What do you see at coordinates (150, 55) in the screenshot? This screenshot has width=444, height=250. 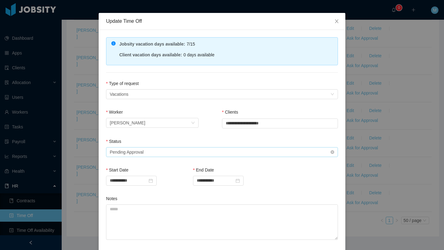 I see `strong: Client vacation days available :` at bounding box center [150, 55].